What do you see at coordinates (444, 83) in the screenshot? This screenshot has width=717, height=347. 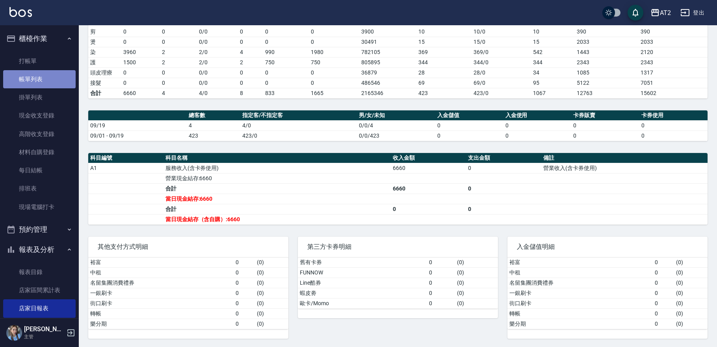 I see `td: 69` at bounding box center [444, 83].